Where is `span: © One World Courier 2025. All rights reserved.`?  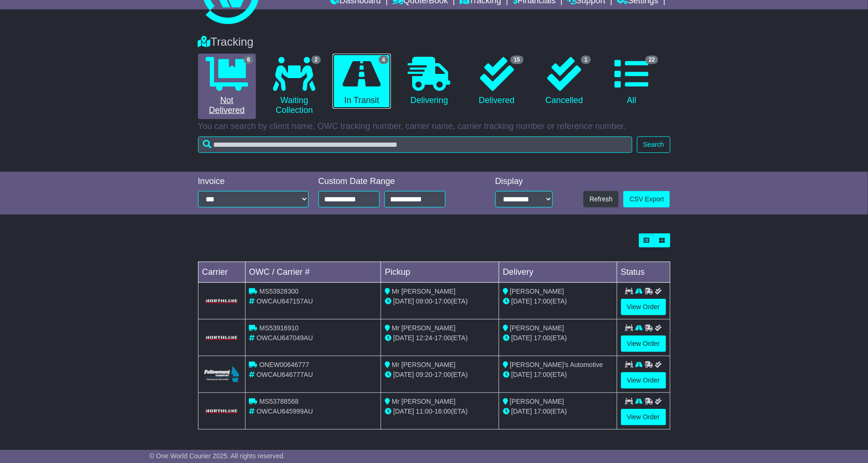
span: © One World Courier 2025. All rights reserved. is located at coordinates (218, 456).